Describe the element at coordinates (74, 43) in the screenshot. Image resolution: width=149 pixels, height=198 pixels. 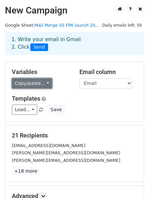
I see `div: 1. Write your email in Gmail 2. Click` at that location.